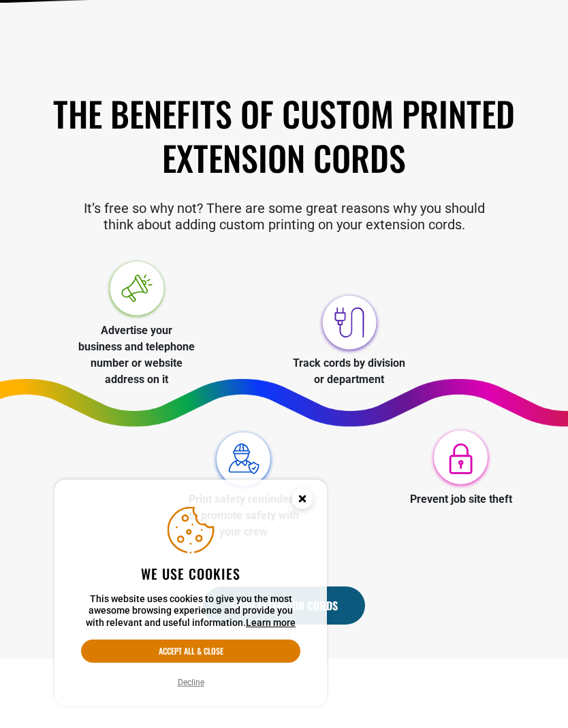 Image resolution: width=568 pixels, height=728 pixels. I want to click on aside: Cookie Consent, so click(190, 593).